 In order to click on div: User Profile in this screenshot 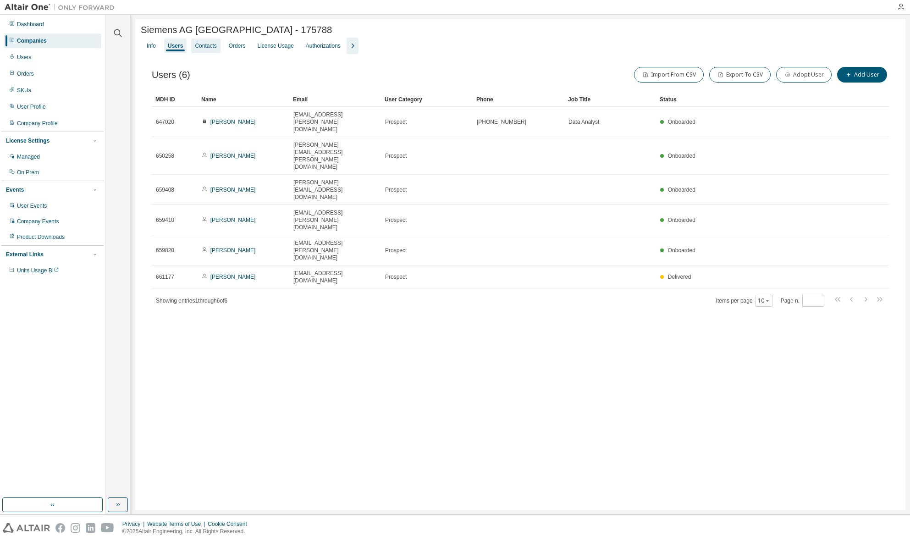, I will do `click(31, 107)`.